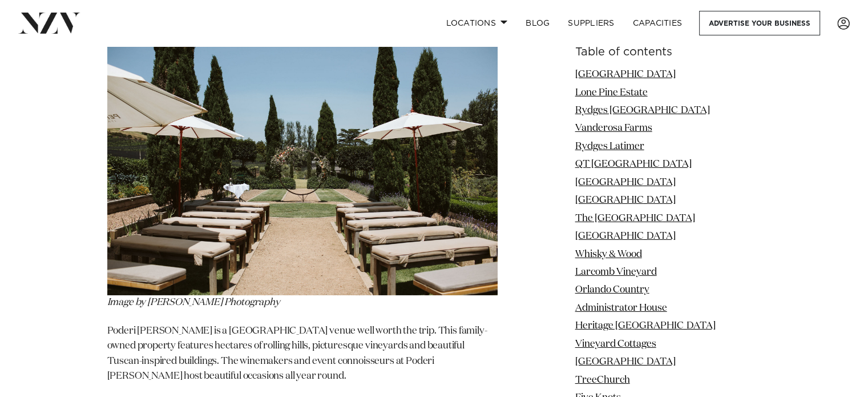  What do you see at coordinates (49, 23) in the screenshot?
I see `img: nzv-logo.png` at bounding box center [49, 23].